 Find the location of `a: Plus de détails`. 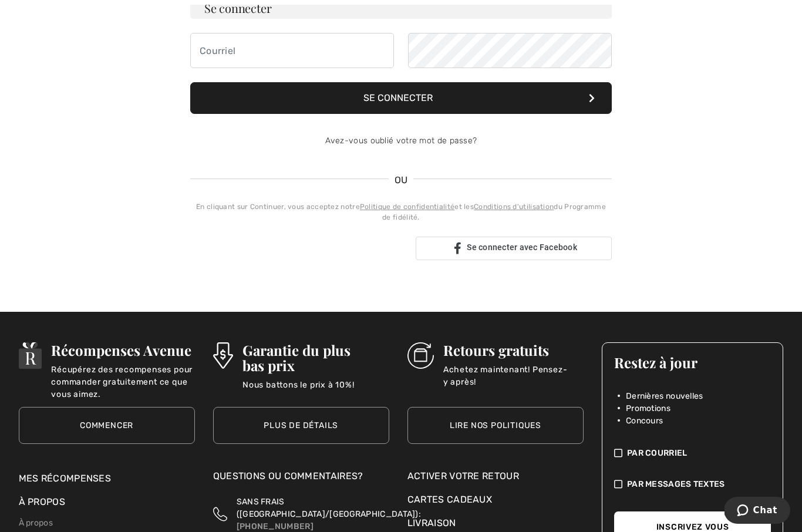

a: Plus de détails is located at coordinates (301, 425).